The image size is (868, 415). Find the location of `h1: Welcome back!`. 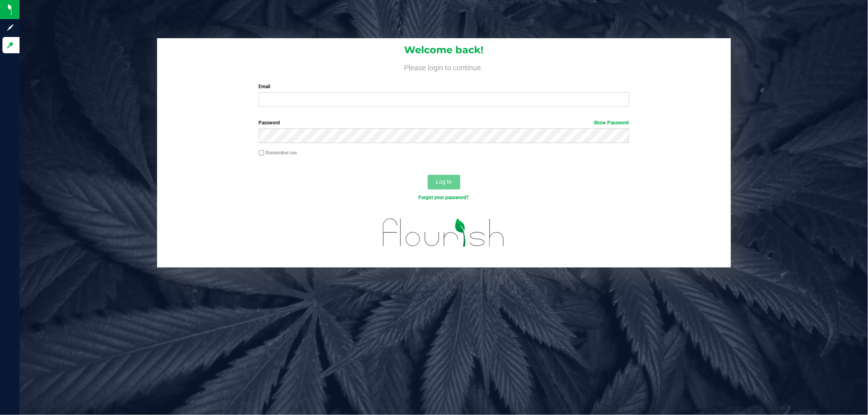

h1: Welcome back! is located at coordinates (444, 50).